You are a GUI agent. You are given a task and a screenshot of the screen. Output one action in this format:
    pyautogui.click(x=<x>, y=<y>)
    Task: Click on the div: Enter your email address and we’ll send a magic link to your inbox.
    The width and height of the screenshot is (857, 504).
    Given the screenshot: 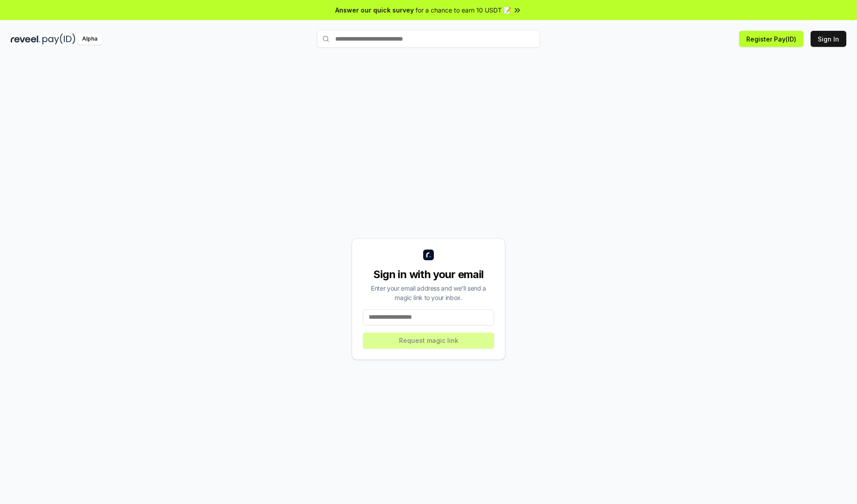 What is the action you would take?
    pyautogui.click(x=429, y=293)
    